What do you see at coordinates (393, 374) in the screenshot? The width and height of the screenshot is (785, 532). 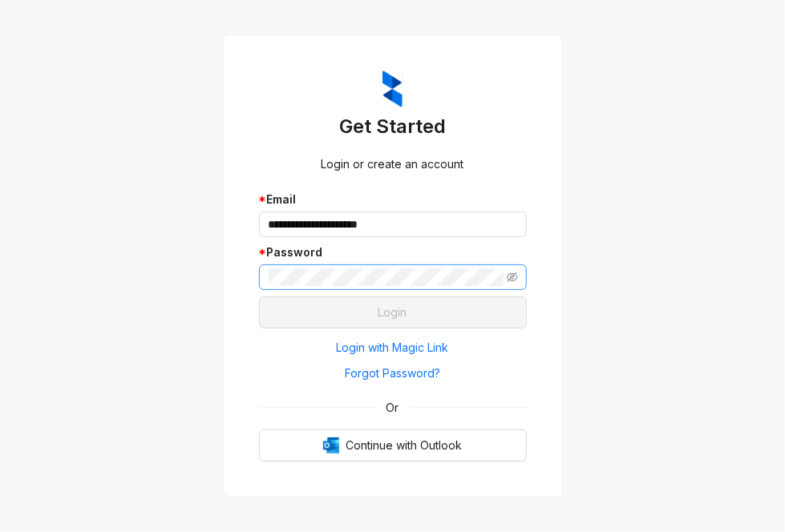 I see `button: Forgot Password?` at bounding box center [393, 374].